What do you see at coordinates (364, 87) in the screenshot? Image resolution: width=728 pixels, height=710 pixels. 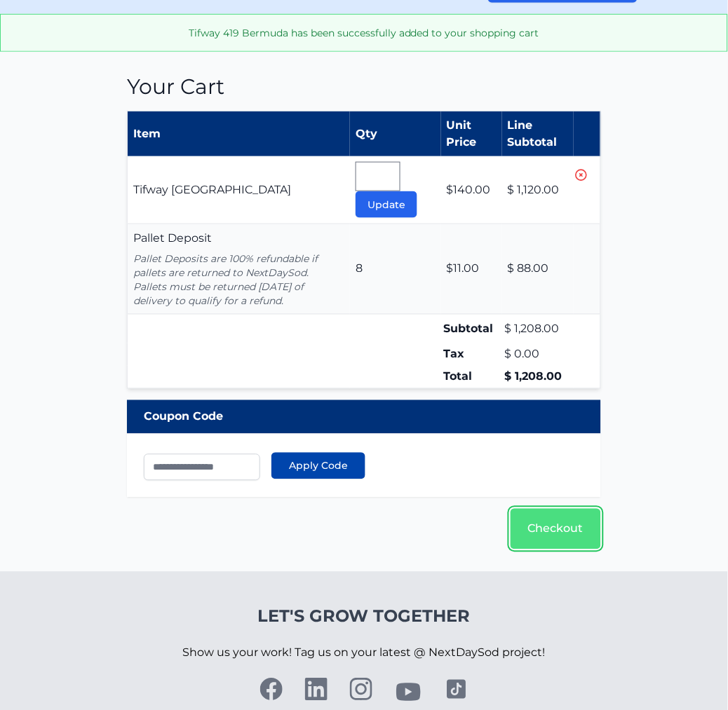 I see `h1: Your Cart` at bounding box center [364, 87].